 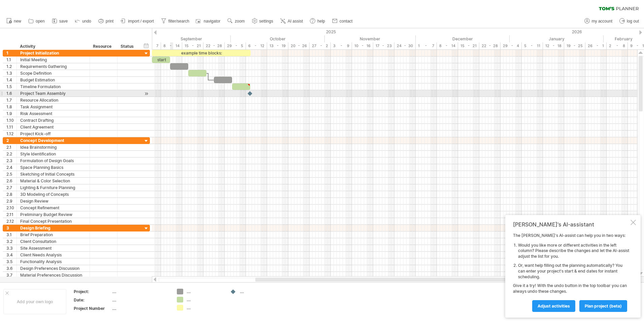 What do you see at coordinates (60, 21) in the screenshot?
I see `a: save` at bounding box center [60, 21].